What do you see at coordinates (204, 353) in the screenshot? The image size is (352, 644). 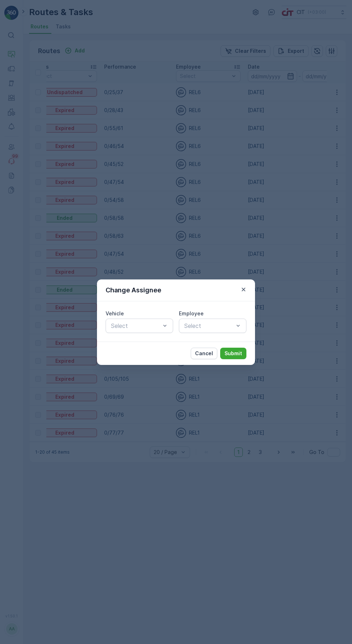 I see `button: Cancel` at bounding box center [204, 353].